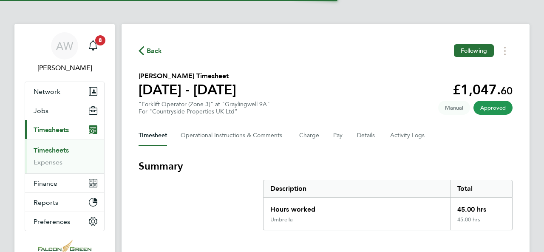 This screenshot has width=544, height=252. I want to click on span: Jobs, so click(41, 110).